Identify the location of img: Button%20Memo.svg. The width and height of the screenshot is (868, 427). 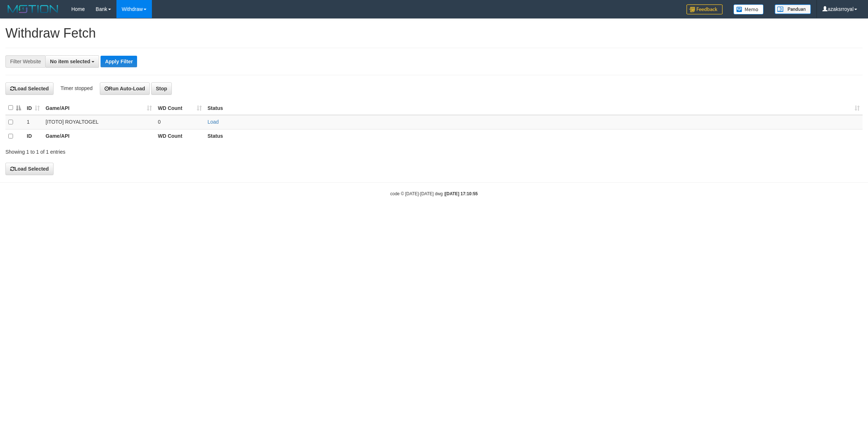
(749, 10).